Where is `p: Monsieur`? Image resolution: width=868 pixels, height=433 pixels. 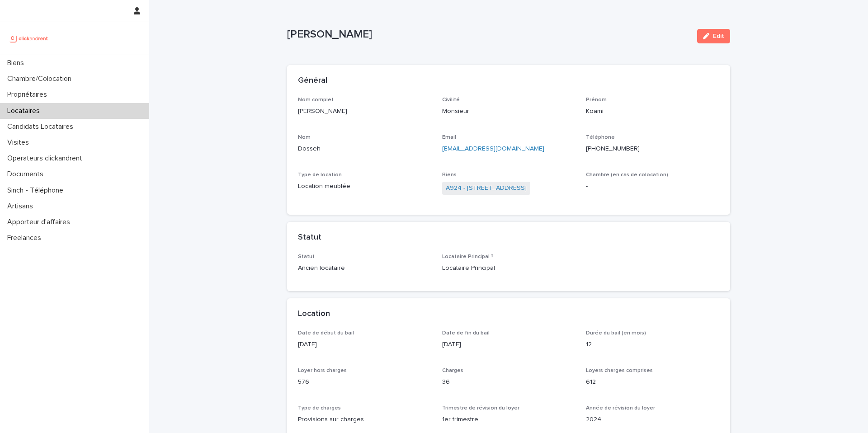 p: Monsieur is located at coordinates (509, 111).